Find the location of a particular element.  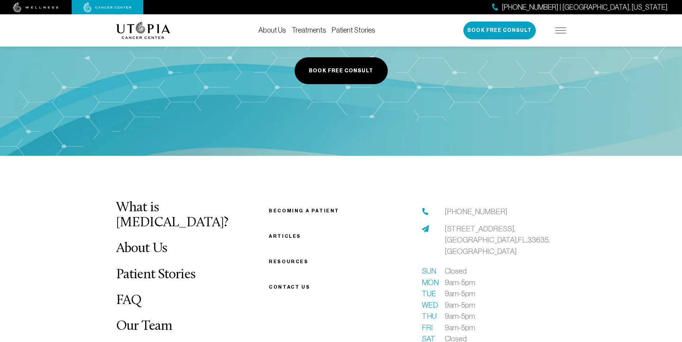

span: Thu is located at coordinates (429, 317).